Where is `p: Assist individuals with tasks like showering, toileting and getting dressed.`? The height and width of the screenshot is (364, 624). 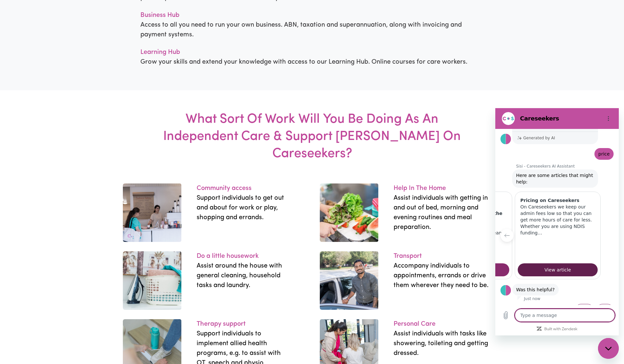 p: Assist individuals with tasks like showering, toileting and getting dressed. is located at coordinates (442, 344).